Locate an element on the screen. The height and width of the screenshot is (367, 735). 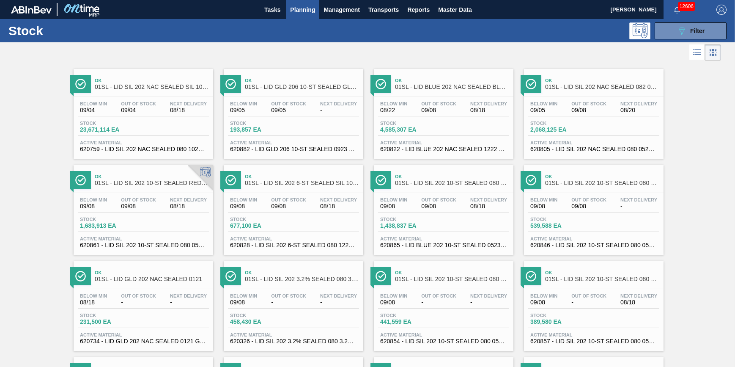
span: 08/20 is located at coordinates (638, 110).